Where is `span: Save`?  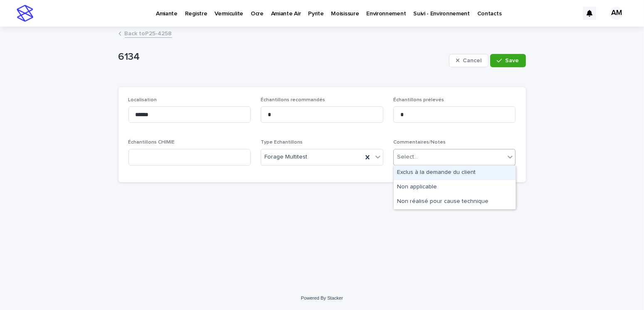 span: Save is located at coordinates (512, 61).